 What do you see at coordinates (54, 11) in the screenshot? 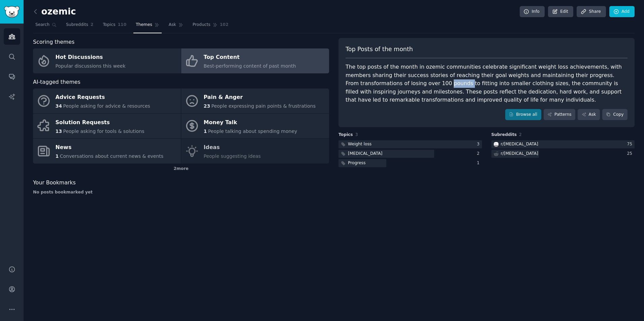
I see `h2: ozemic` at bounding box center [54, 11].